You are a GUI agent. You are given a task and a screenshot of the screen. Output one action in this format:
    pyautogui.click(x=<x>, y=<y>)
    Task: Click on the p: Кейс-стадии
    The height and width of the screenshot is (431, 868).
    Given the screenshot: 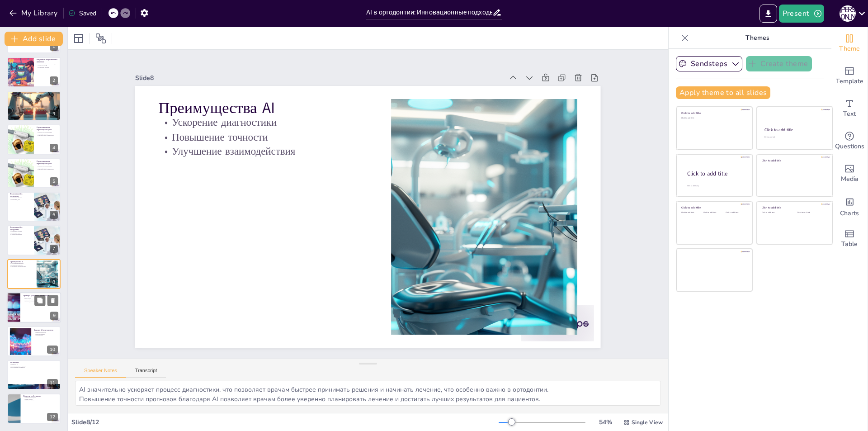 What is the action you would take?
    pyautogui.click(x=41, y=299)
    